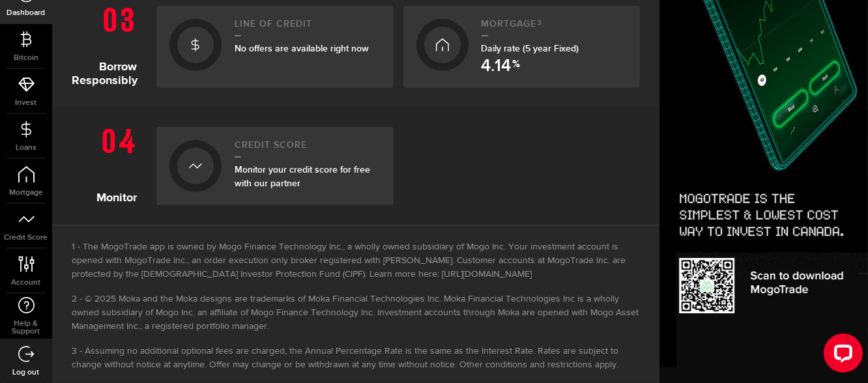 This screenshot has width=868, height=383. What do you see at coordinates (108, 163) in the screenshot?
I see `h1: Monitor` at bounding box center [108, 163].